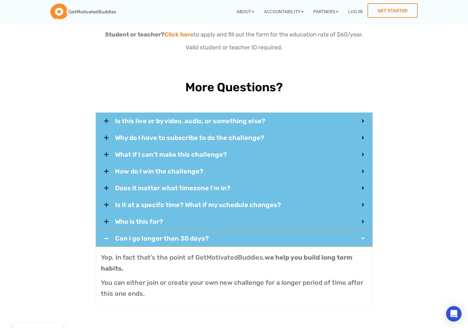 The height and width of the screenshot is (328, 468). I want to click on span: How do I win the challenge?, so click(238, 171).